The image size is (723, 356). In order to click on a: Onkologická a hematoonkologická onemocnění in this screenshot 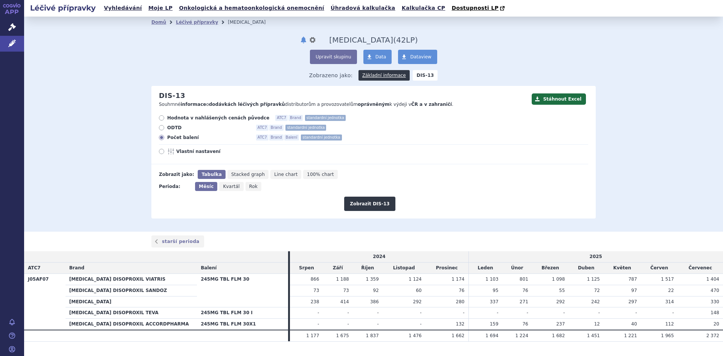, I will do `click(251, 8)`.